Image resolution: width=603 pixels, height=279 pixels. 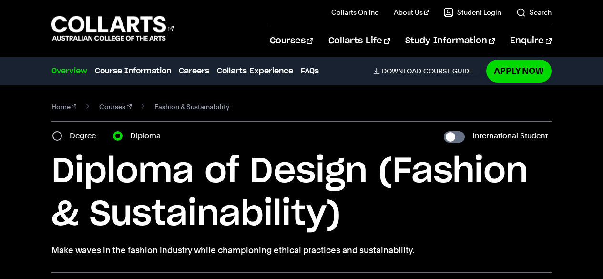 What do you see at coordinates (194, 71) in the screenshot?
I see `a: Careers` at bounding box center [194, 71].